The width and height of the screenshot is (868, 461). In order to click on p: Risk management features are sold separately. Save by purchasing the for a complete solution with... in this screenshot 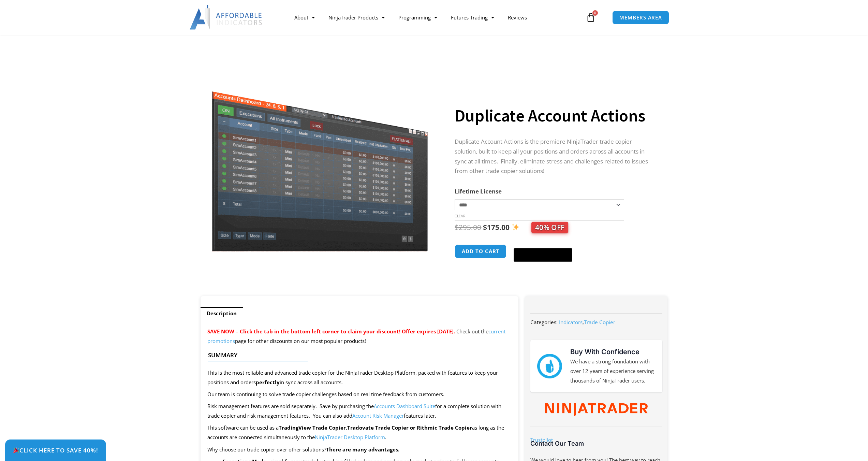, I will do `click(360, 411)`.